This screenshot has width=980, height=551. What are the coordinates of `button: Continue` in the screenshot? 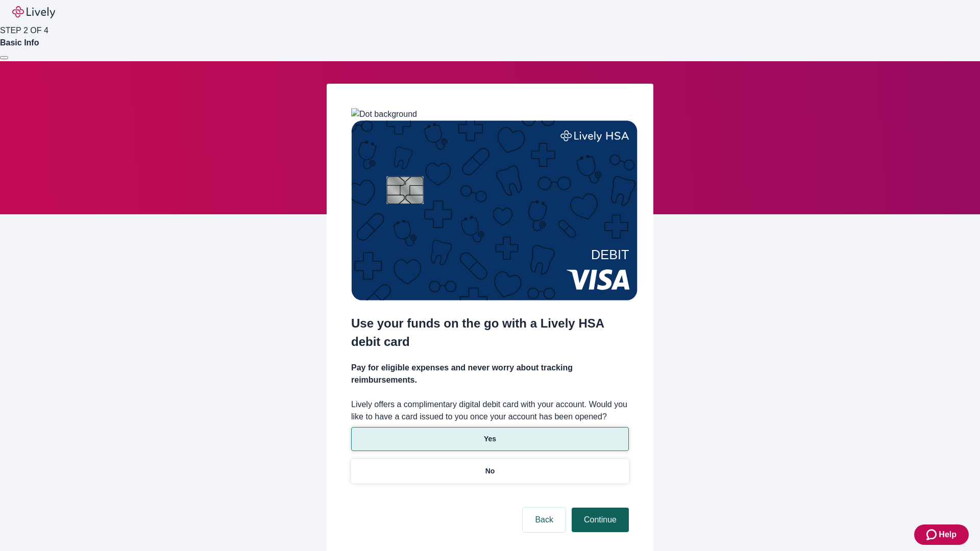 It's located at (600, 520).